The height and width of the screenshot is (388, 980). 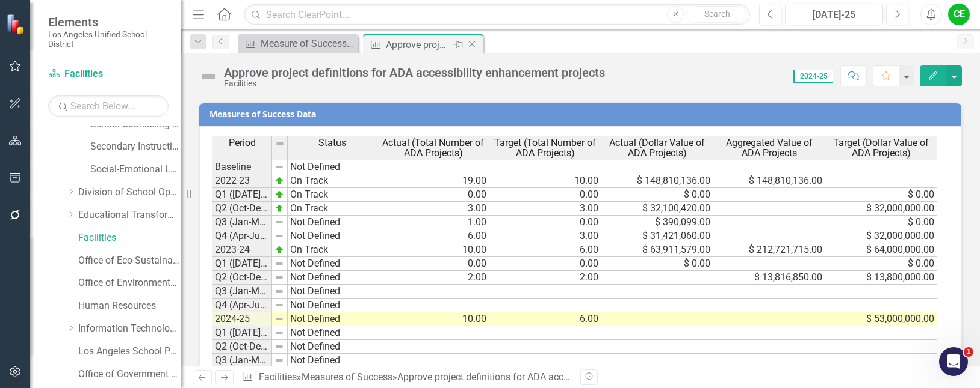 I want to click on td: Q3 (Jan-Mar)-25/26, so click(x=242, y=361).